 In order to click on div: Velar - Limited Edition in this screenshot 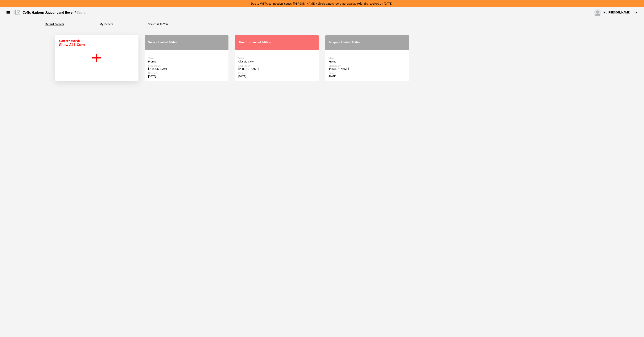, I will do `click(187, 42)`.